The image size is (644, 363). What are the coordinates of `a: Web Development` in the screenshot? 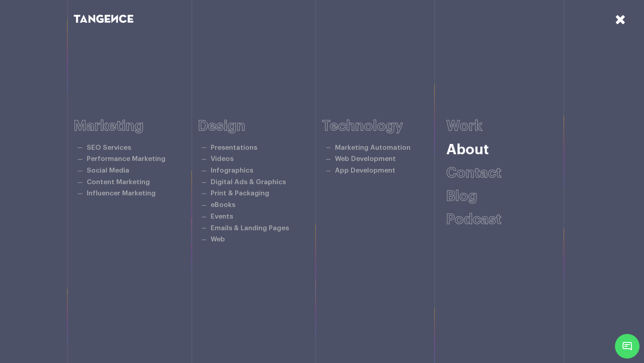 It's located at (365, 159).